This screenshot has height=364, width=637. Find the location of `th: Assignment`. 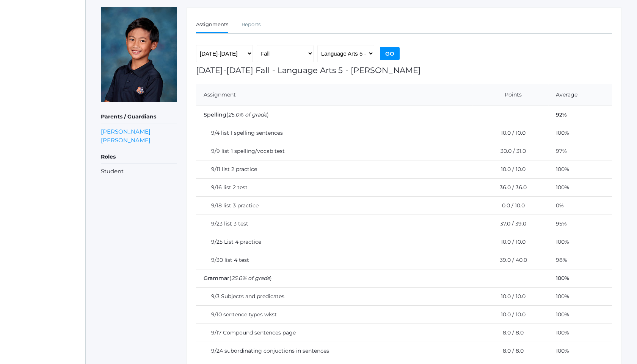

th: Assignment is located at coordinates (334, 95).